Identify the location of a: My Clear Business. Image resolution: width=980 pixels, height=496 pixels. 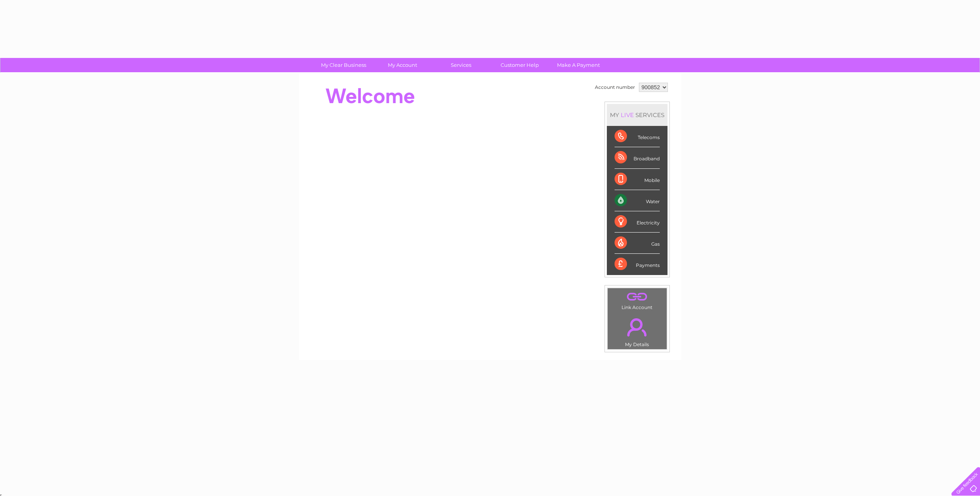
(343, 65).